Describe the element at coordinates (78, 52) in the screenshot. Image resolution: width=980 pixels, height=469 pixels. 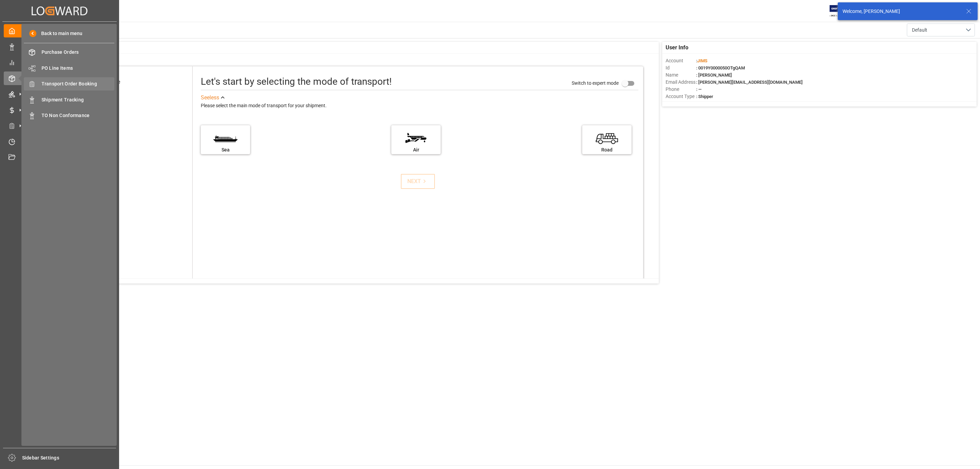
I see `span: Purchase Orders` at that location.